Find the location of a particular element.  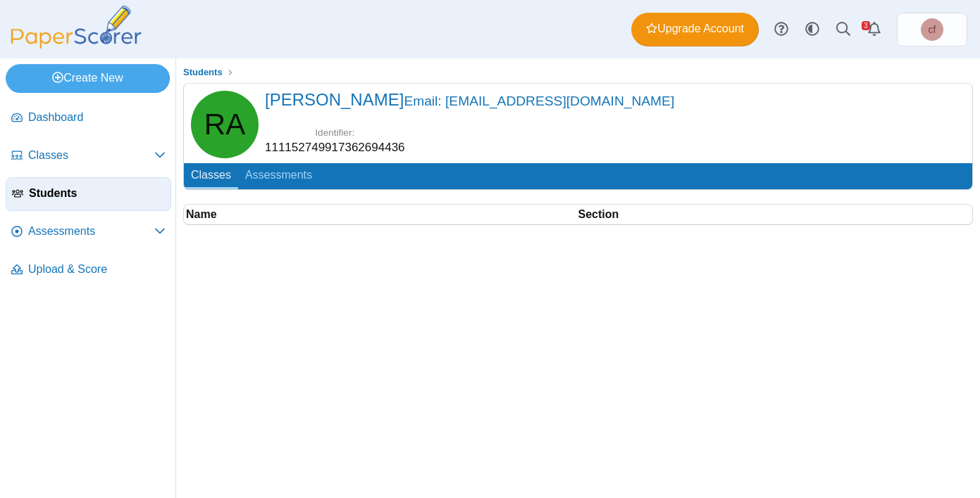

a: Dashboard is located at coordinates (88, 118).